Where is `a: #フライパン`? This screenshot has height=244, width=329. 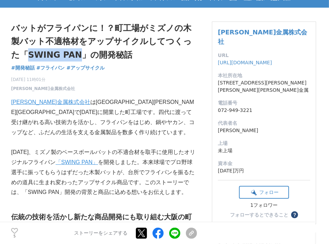 a: #フライパン is located at coordinates (51, 68).